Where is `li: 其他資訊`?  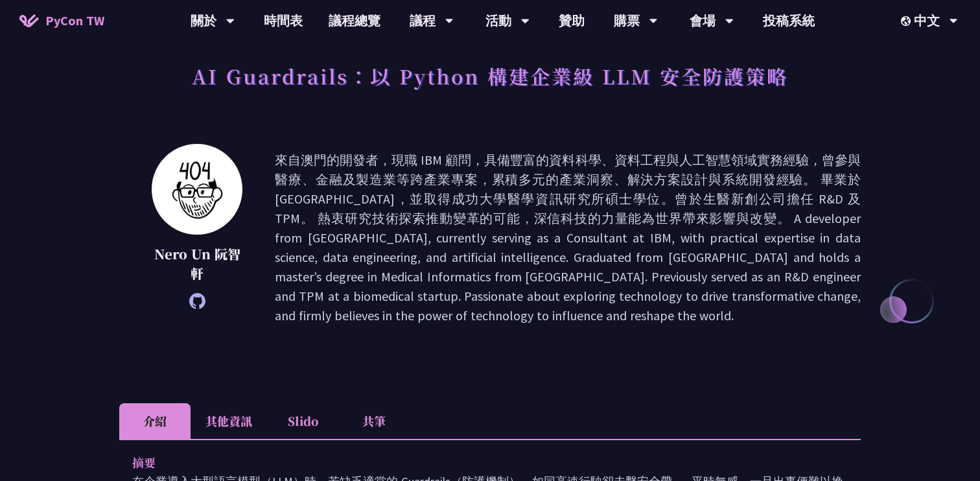
li: 其他資訊 is located at coordinates (228, 421).